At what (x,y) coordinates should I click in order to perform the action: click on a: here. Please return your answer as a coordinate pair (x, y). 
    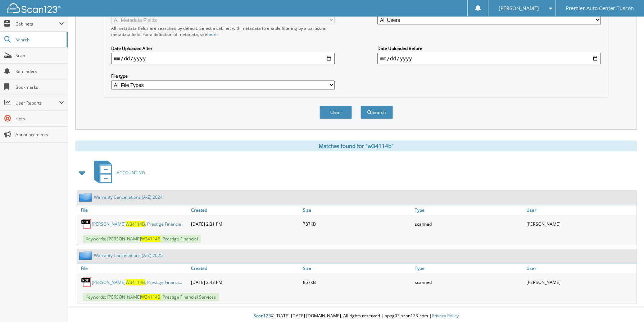
    Looking at the image, I should click on (212, 34).